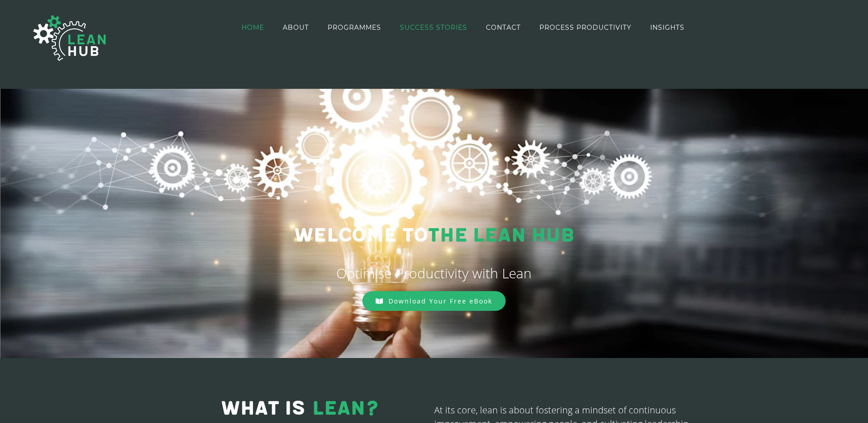  I want to click on span: INSIGHTS, so click(667, 28).